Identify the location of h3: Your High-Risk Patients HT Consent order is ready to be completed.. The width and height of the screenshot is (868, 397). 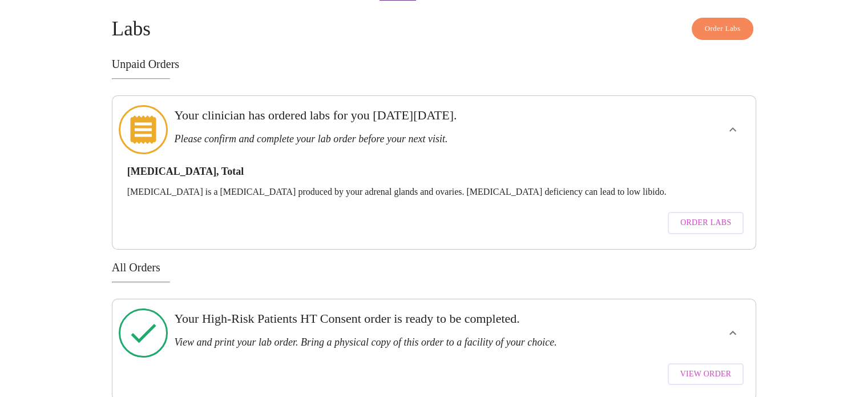
(403, 319).